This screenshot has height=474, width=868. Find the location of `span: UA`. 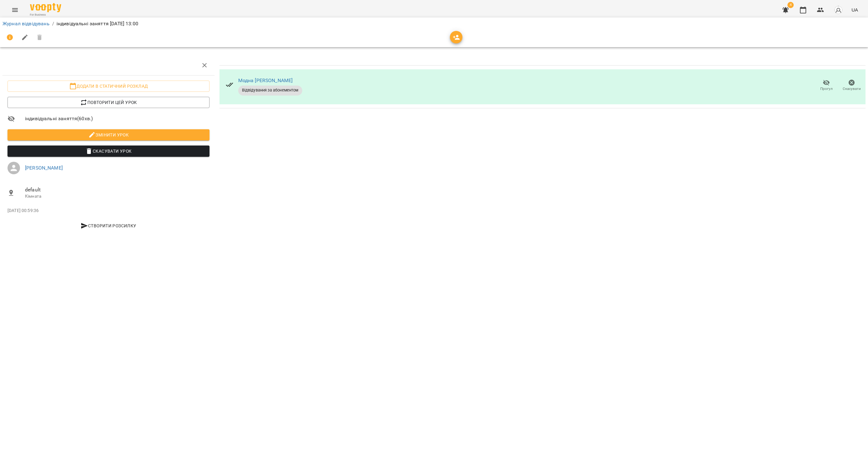

span: UA is located at coordinates (855, 9).